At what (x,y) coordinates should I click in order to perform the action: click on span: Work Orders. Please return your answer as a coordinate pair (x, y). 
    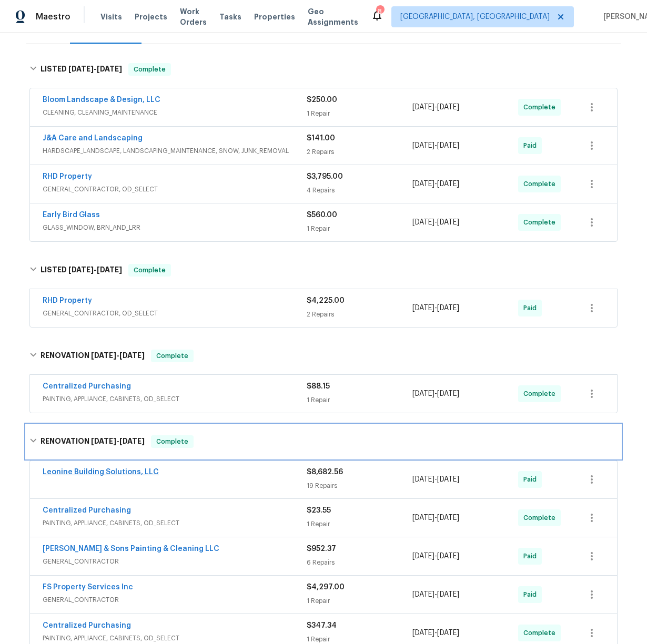
    Looking at the image, I should click on (193, 17).